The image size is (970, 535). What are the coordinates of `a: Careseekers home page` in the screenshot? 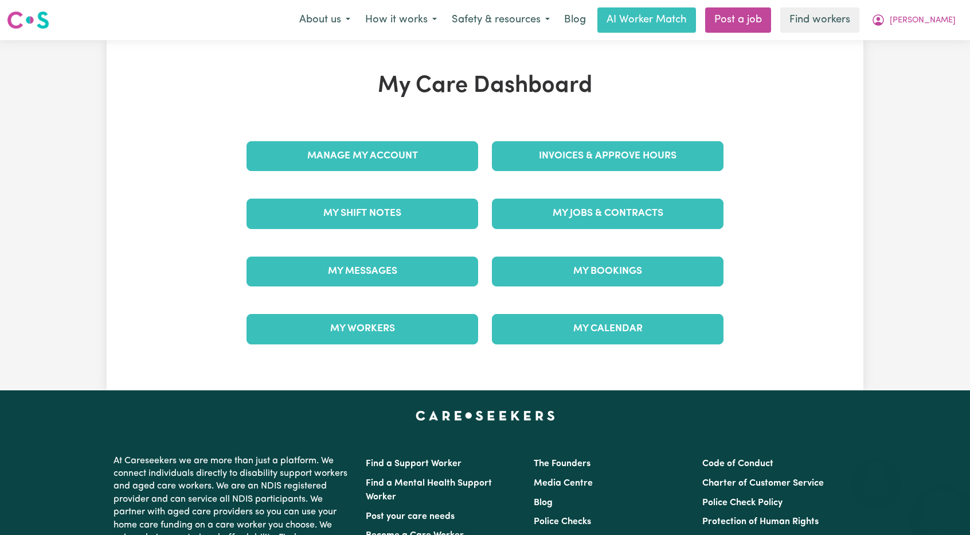 It's located at (485, 415).